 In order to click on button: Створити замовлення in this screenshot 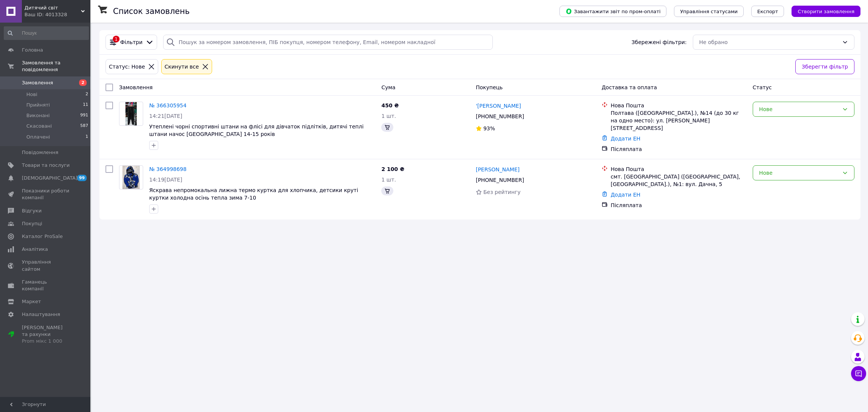, I will do `click(825, 12)`.